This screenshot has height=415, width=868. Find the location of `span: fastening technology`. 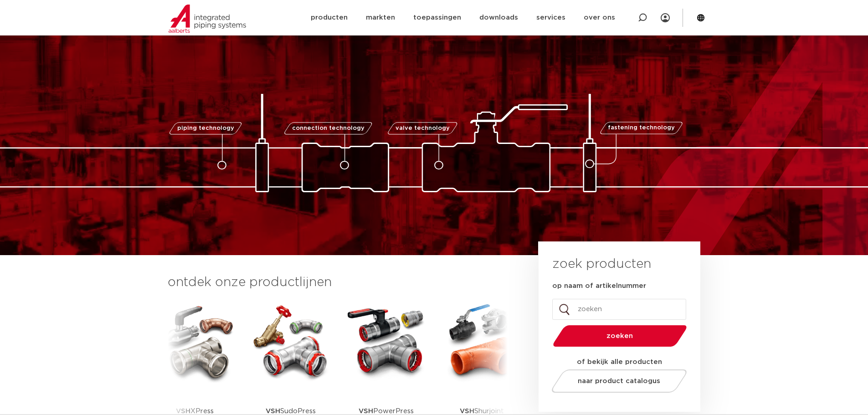

span: fastening technology is located at coordinates (641, 128).